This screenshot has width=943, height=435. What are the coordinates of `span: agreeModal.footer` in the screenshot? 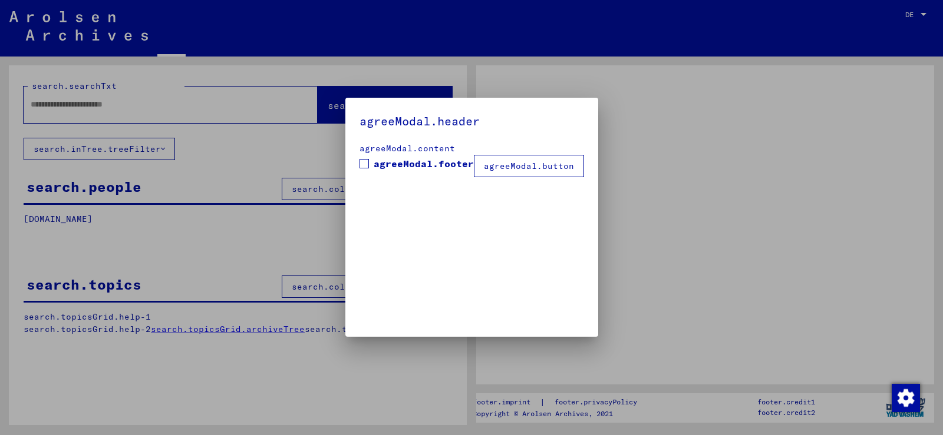 It's located at (424, 164).